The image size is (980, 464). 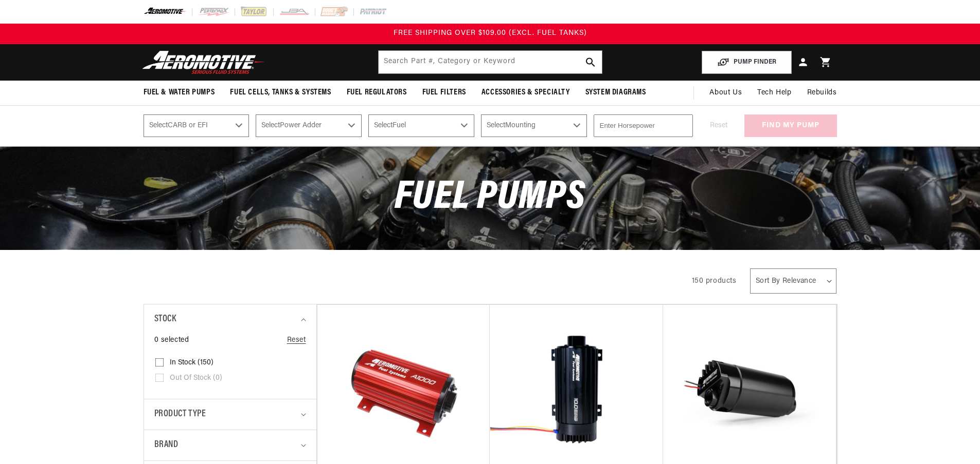 What do you see at coordinates (296, 341) in the screenshot?
I see `a: Reset` at bounding box center [296, 341].